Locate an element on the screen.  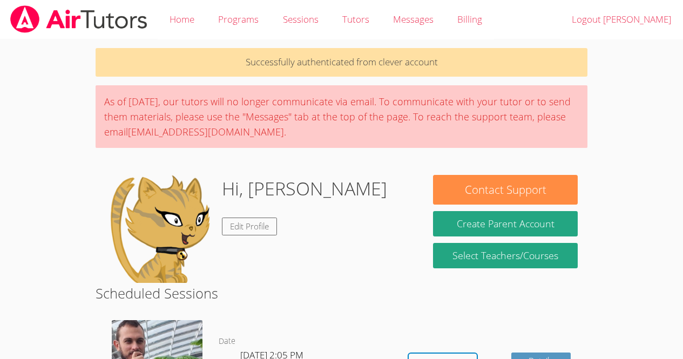
button: Create Parent Account is located at coordinates (505, 223).